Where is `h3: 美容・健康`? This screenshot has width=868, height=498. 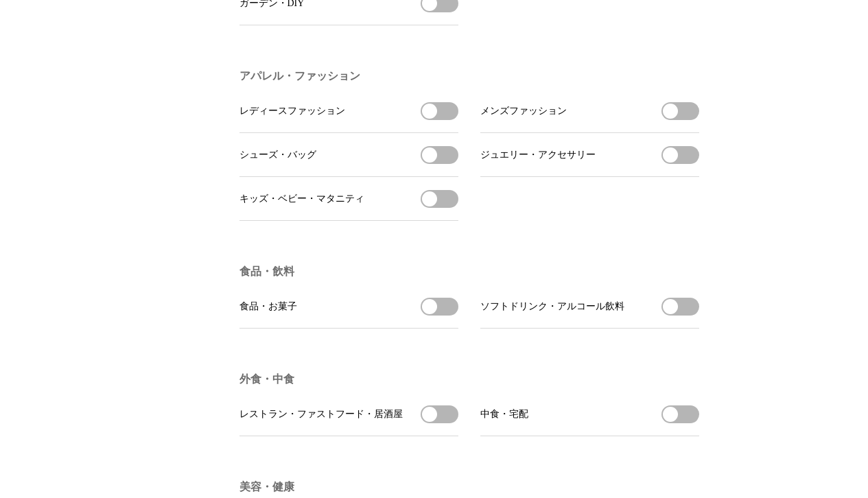 h3: 美容・健康 is located at coordinates (469, 487).